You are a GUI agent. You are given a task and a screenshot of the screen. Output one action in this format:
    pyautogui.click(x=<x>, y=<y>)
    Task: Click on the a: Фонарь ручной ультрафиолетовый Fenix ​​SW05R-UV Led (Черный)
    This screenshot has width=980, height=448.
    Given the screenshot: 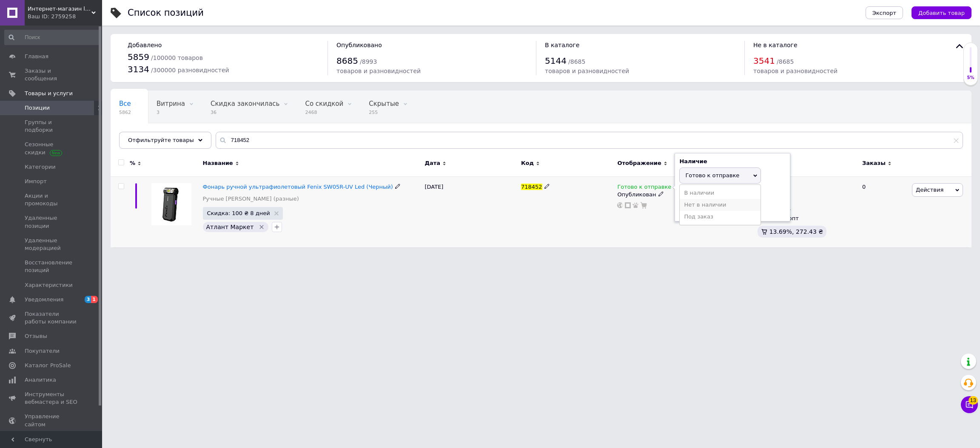 What is the action you would take?
    pyautogui.click(x=298, y=187)
    